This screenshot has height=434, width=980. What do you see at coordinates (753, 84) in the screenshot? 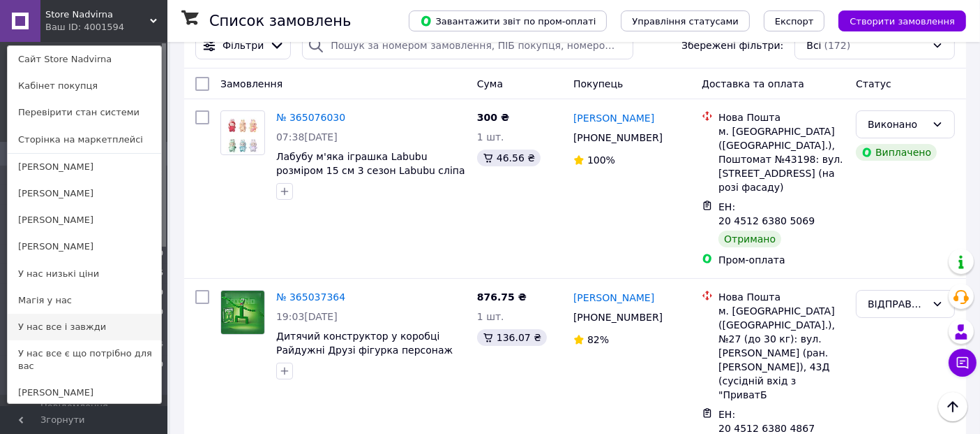
I see `span: Доставка та оплата` at bounding box center [753, 84].